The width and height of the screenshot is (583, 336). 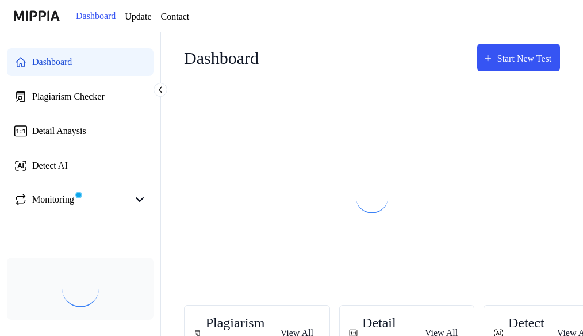 I want to click on a: Monitoring, so click(x=71, y=199).